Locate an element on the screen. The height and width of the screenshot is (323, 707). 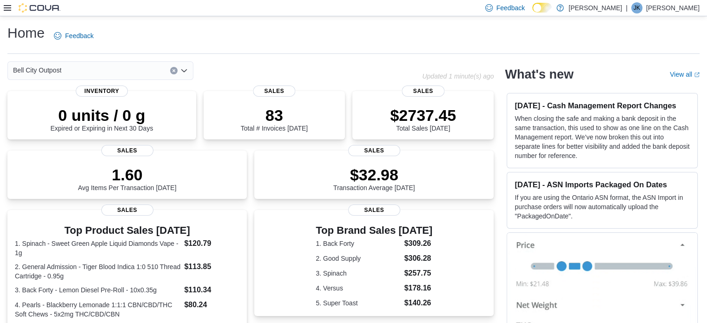
div: Expired or Expiring in Next 30 Days is located at coordinates (101, 119).